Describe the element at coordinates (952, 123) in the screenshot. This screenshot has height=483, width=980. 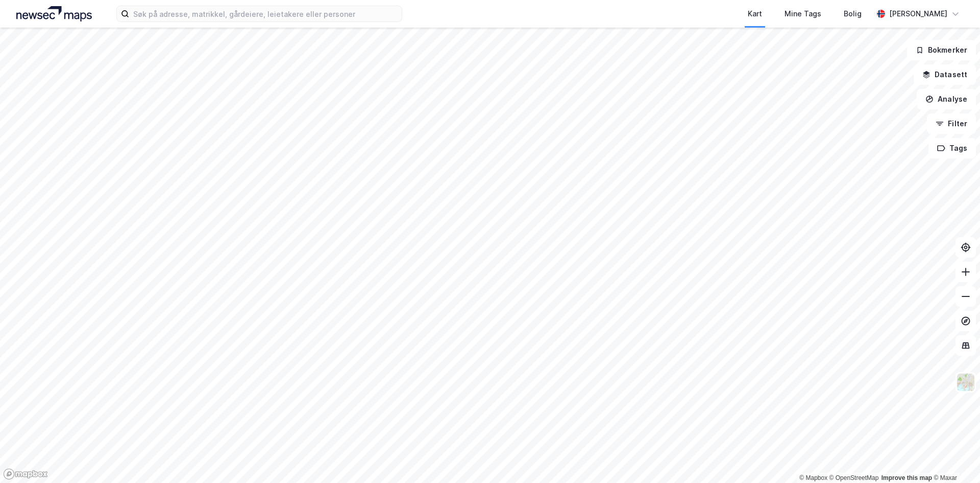
I see `button: Filter` at that location.